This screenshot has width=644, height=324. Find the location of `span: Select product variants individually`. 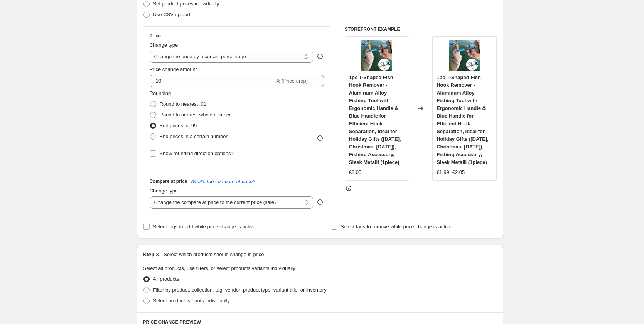

span: Select product variants individually is located at coordinates (191, 300).